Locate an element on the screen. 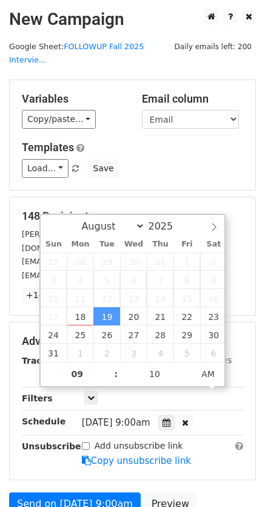 This screenshot has width=265, height=507. span: August 3, 2025 is located at coordinates (54, 280).